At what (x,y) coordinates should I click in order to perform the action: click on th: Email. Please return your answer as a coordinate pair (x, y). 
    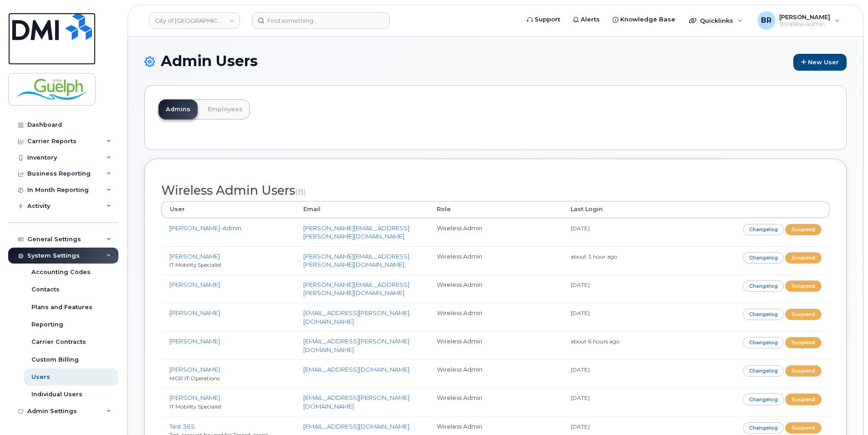
    Looking at the image, I should click on (362, 209).